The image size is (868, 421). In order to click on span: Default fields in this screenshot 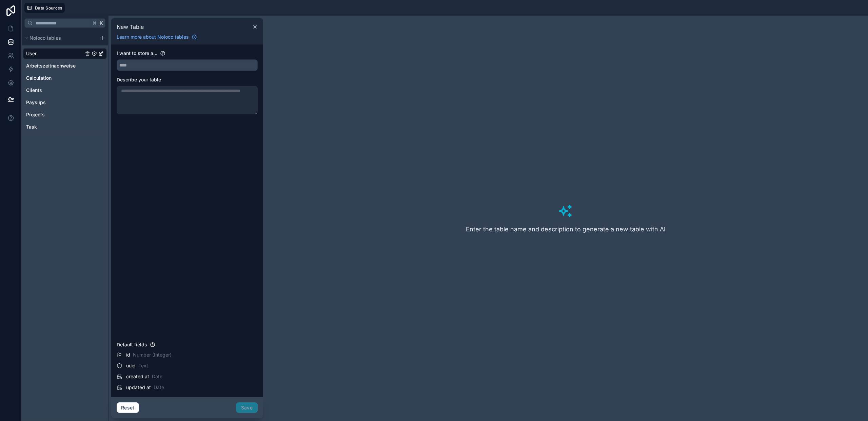, I will do `click(132, 344)`.